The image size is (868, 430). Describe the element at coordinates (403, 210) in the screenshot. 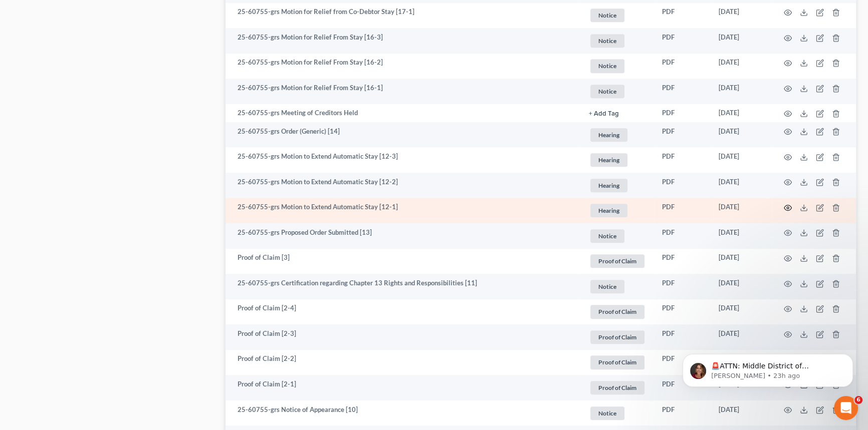

I see `td: 25-60755-grs Motion to Extend Automatic Stay [12-1]` at that location.